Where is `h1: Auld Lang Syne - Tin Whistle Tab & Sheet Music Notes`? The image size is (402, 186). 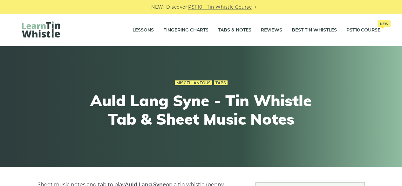
h1: Auld Lang Syne - Tin Whistle Tab & Sheet Music Notes is located at coordinates (201, 110).